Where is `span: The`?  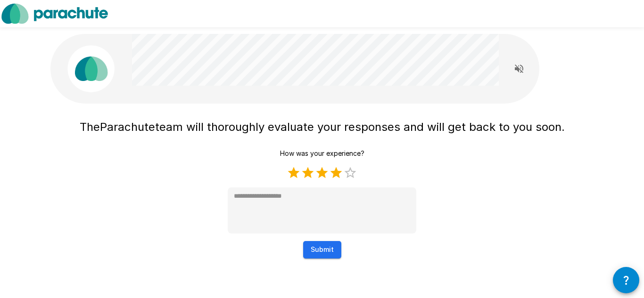
span: The is located at coordinates (90, 127).